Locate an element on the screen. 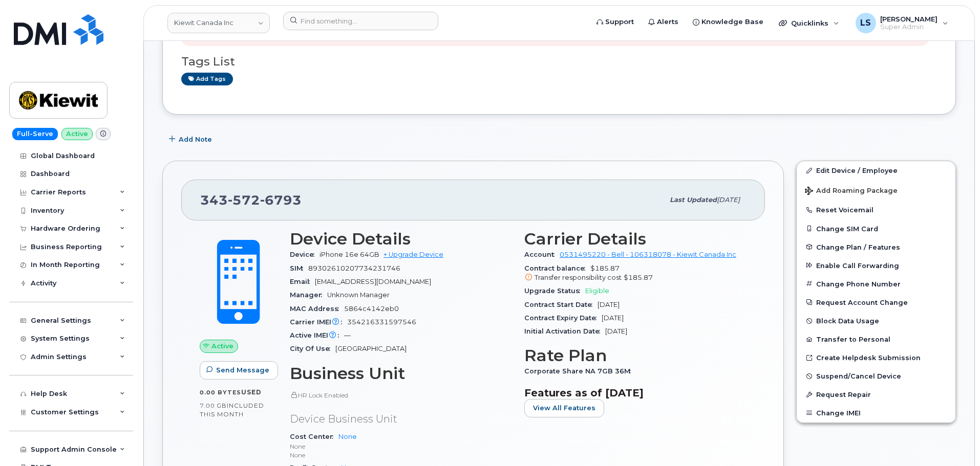  a: Knowledge Base is located at coordinates (728, 22).